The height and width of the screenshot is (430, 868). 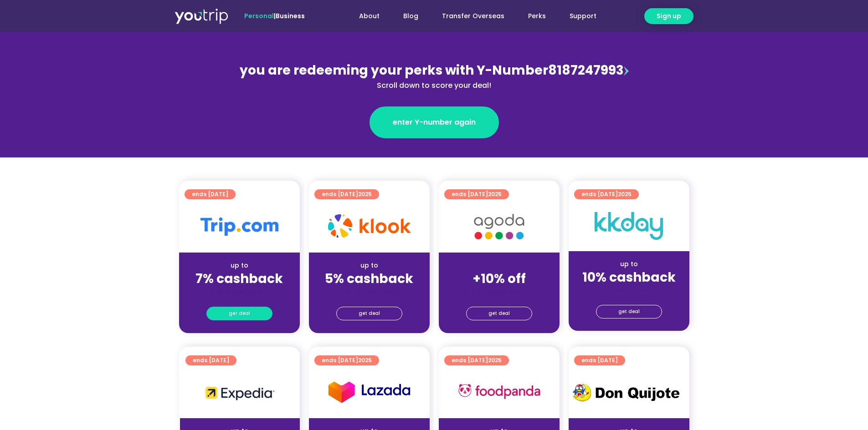 I want to click on a: Sign up, so click(x=669, y=16).